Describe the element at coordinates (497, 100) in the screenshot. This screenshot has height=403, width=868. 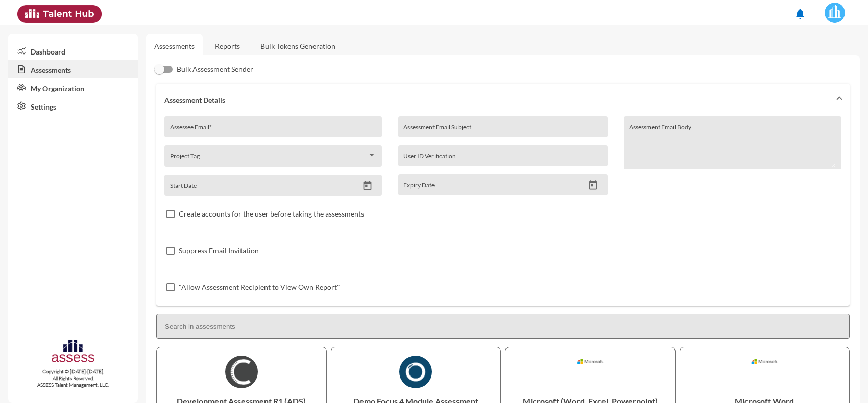
I see `mat-panel-title: Assessment Details` at that location.